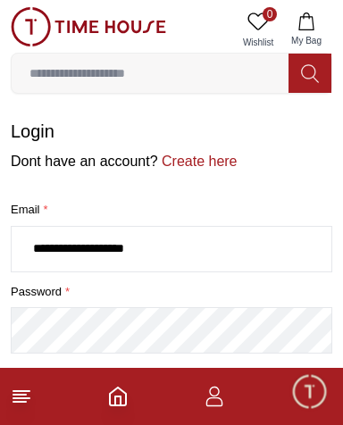  Describe the element at coordinates (306, 40) in the screenshot. I see `span: My Bag` at that location.